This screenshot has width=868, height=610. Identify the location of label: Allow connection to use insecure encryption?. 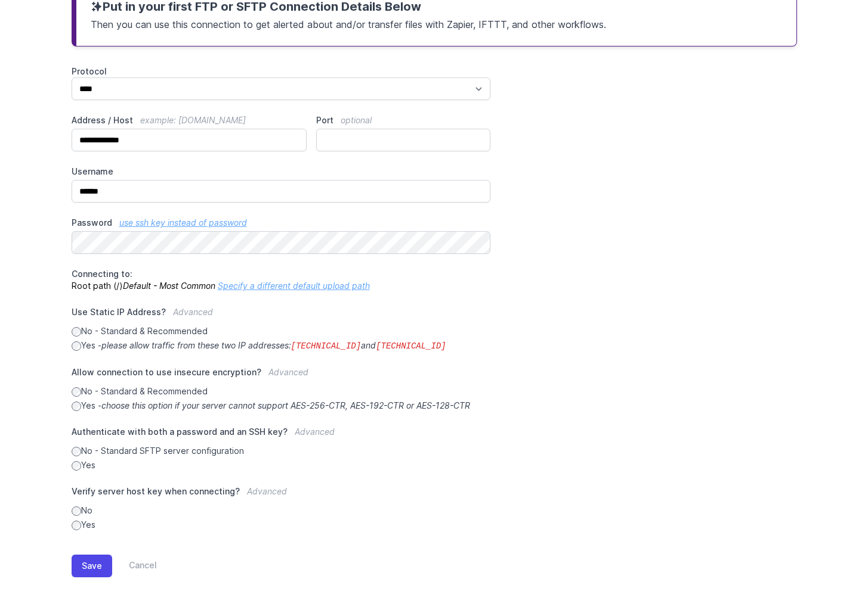
(281, 376).